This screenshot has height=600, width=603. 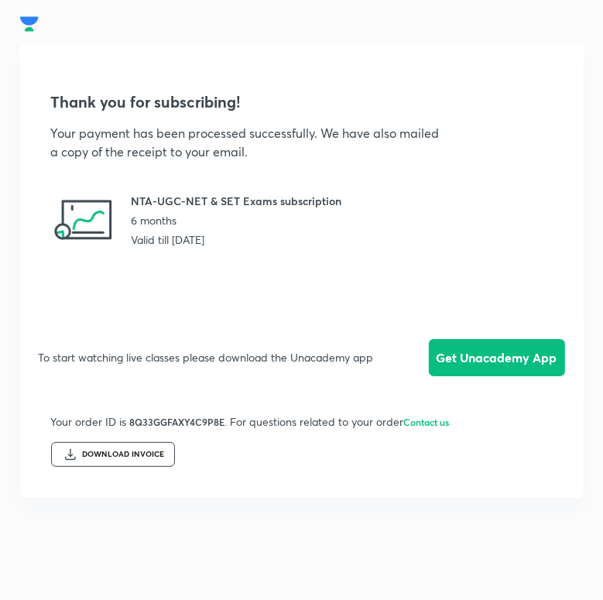 I want to click on div: DOWNLOAD INVOICE, so click(x=124, y=454).